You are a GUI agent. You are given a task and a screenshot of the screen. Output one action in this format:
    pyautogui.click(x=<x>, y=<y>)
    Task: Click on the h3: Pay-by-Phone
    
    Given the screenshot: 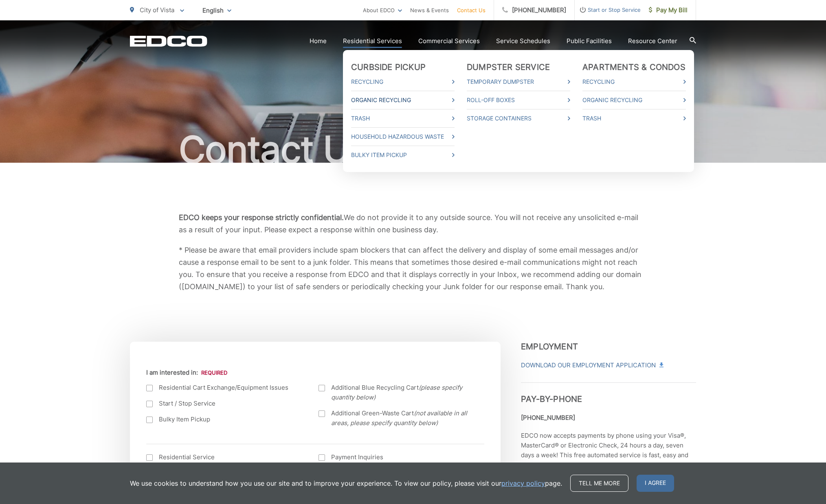 What is the action you would take?
    pyautogui.click(x=608, y=393)
    